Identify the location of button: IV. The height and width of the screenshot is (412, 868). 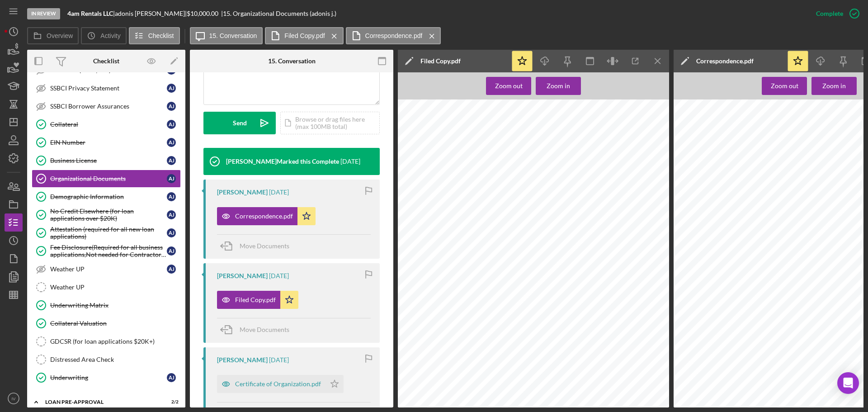
(13, 399).